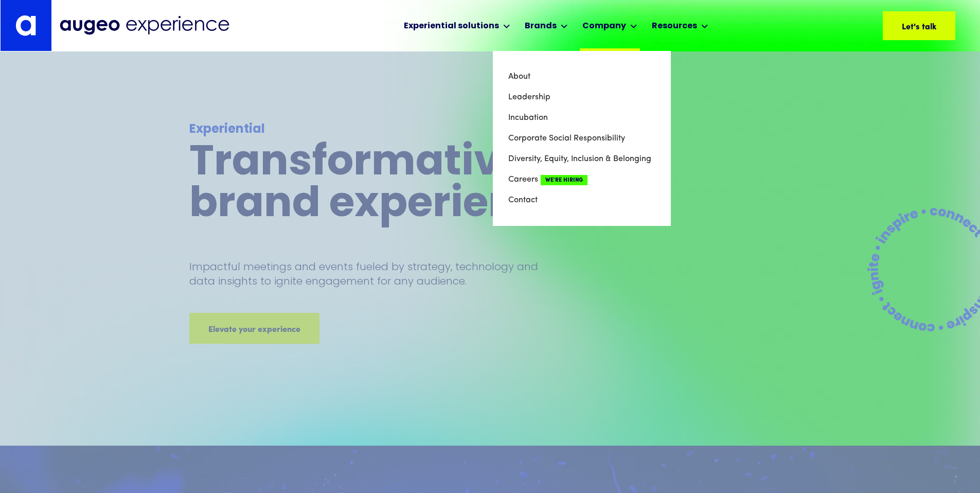 The height and width of the screenshot is (493, 980). What do you see at coordinates (541, 26) in the screenshot?
I see `div: Brands` at bounding box center [541, 26].